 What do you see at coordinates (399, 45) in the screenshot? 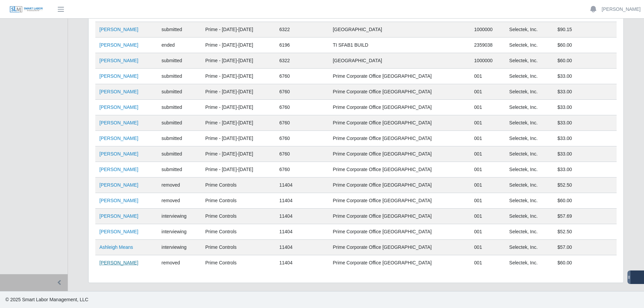
I see `td: TI SFAB1 BUILD` at bounding box center [399, 45].